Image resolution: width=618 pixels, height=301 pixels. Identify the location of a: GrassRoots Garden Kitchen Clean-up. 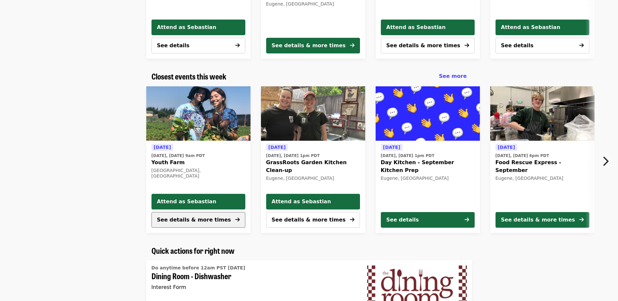
(313, 114).